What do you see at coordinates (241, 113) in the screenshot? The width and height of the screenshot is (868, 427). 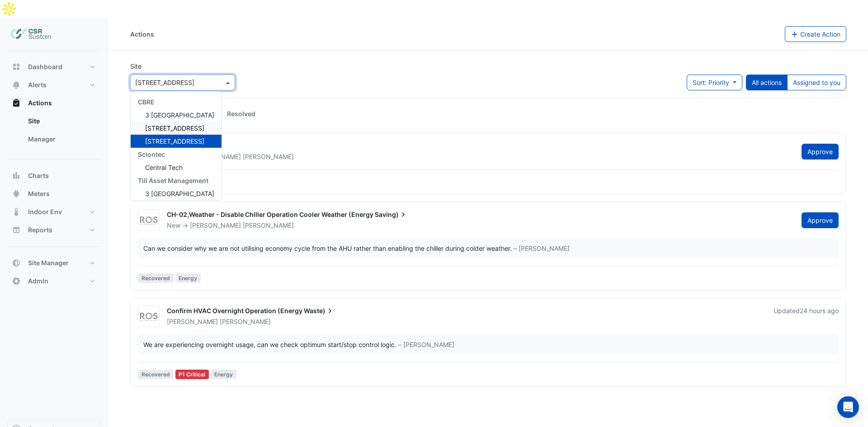 I see `a: Resolved` at bounding box center [241, 113].